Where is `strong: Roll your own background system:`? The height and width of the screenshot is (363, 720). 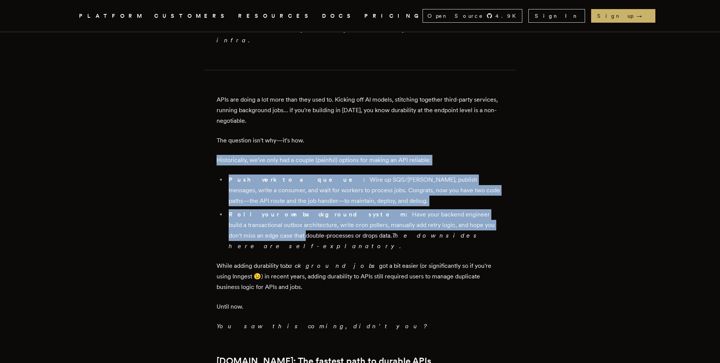
strong: Roll your own background system: is located at coordinates (320, 214).